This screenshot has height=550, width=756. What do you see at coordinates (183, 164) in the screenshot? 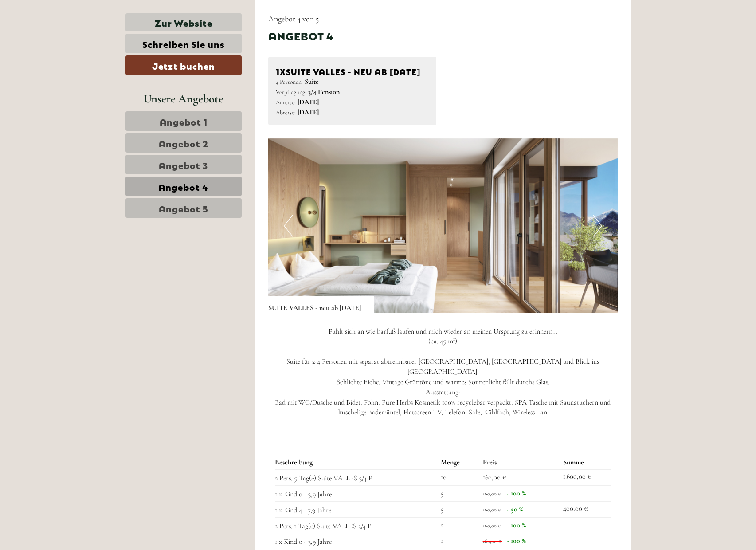
I see `span: Angebot 3` at bounding box center [183, 164].